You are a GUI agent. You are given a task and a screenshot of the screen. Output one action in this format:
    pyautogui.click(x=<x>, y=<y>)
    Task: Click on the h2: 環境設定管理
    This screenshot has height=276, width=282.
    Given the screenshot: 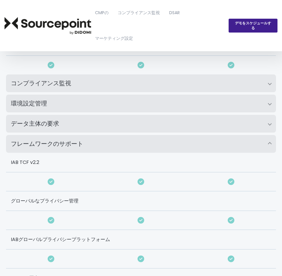 What is the action you would take?
    pyautogui.click(x=141, y=103)
    